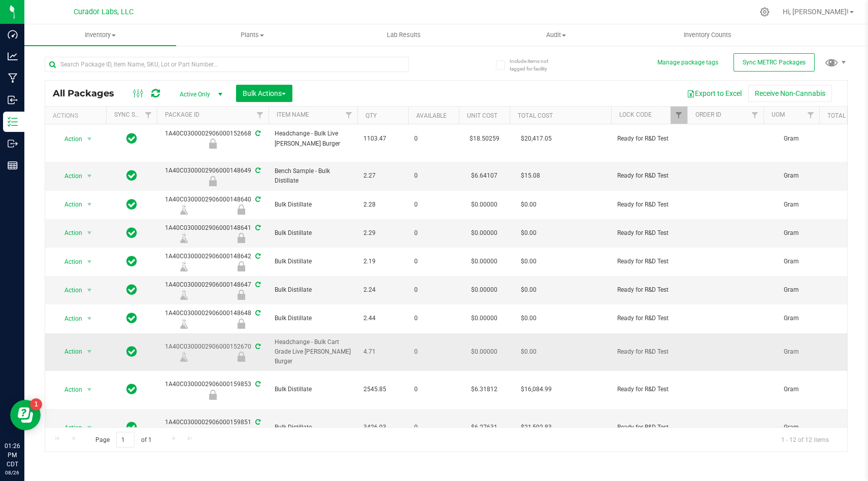 The height and width of the screenshot is (481, 868). I want to click on span: 2.19, so click(382, 261).